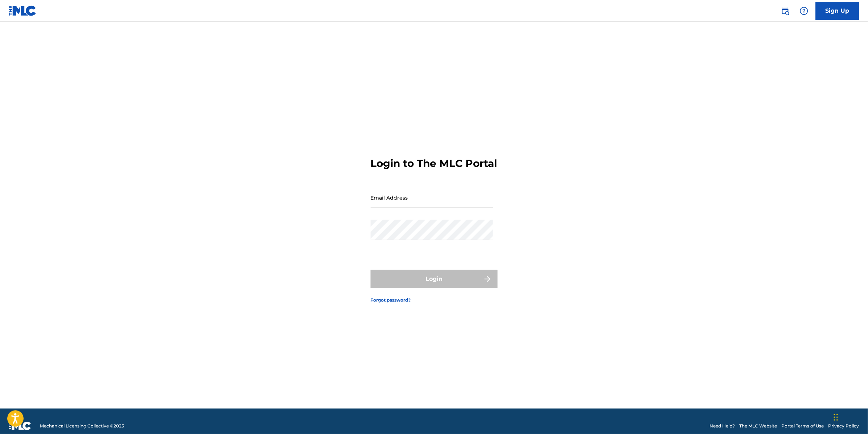 The width and height of the screenshot is (868, 434). What do you see at coordinates (804, 11) in the screenshot?
I see `img: help` at bounding box center [804, 11].